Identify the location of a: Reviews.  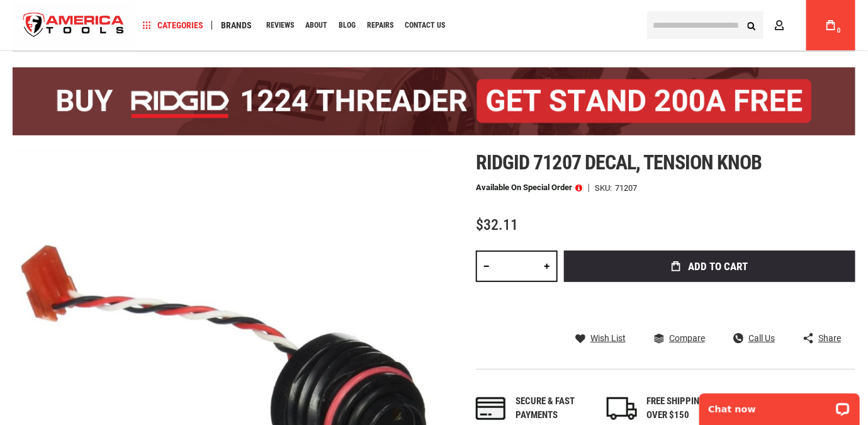
(280, 26).